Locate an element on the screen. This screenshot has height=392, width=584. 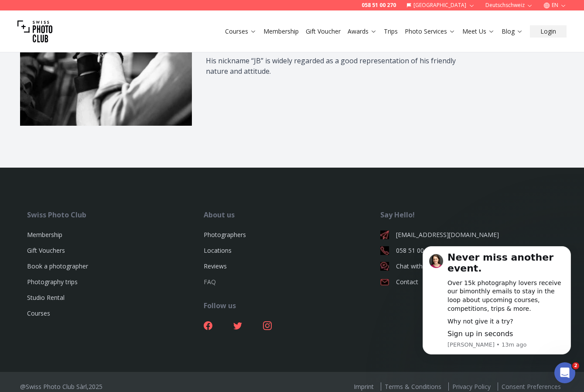
a: Reviews is located at coordinates (215, 266).